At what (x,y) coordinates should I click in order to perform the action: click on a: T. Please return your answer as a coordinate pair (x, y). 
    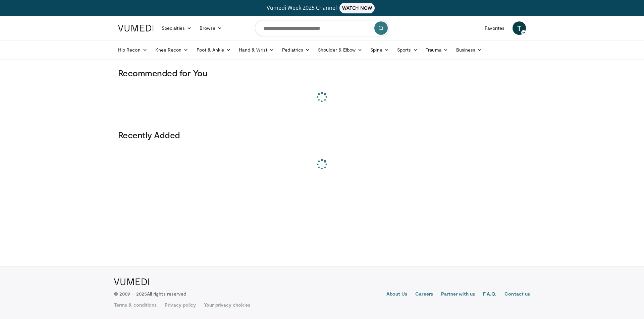
    Looking at the image, I should click on (519, 28).